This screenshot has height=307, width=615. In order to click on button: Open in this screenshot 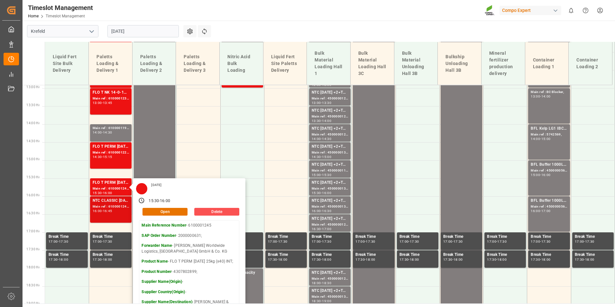, I will do `click(165, 212)`.